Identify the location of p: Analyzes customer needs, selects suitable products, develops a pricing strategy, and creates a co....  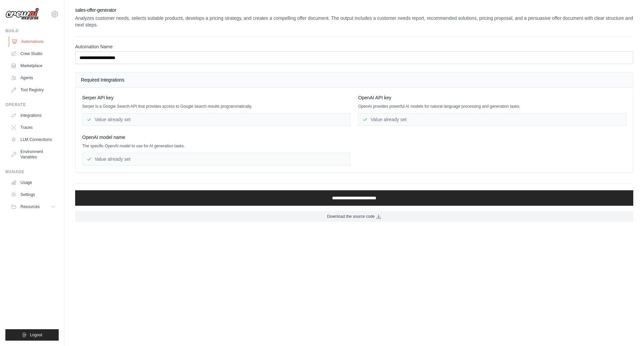
(354, 21).